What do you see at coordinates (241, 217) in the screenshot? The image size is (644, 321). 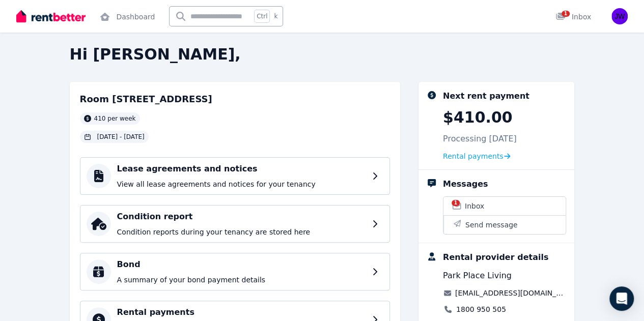 I see `h4: Condition report` at bounding box center [241, 217].